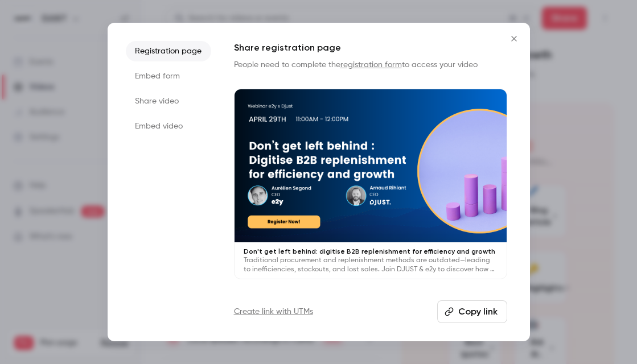 This screenshot has width=637, height=364. I want to click on button: Close, so click(514, 39).